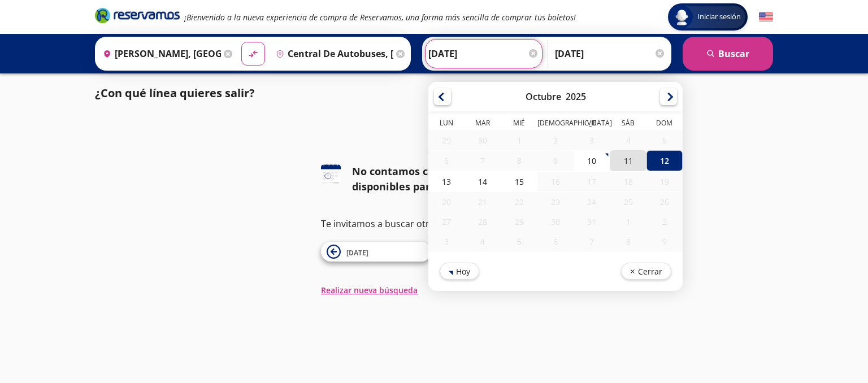 This screenshot has width=868, height=383. I want to click on p: Te invitamos a buscar otra fecha o ruta, so click(434, 224).